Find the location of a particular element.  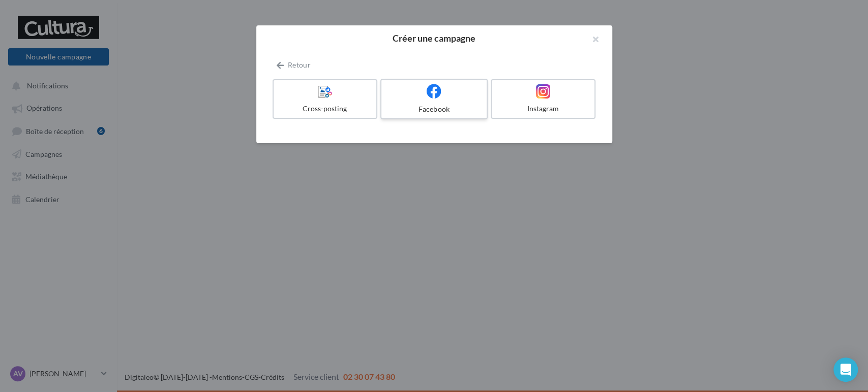

div: Instagram is located at coordinates (543, 109).